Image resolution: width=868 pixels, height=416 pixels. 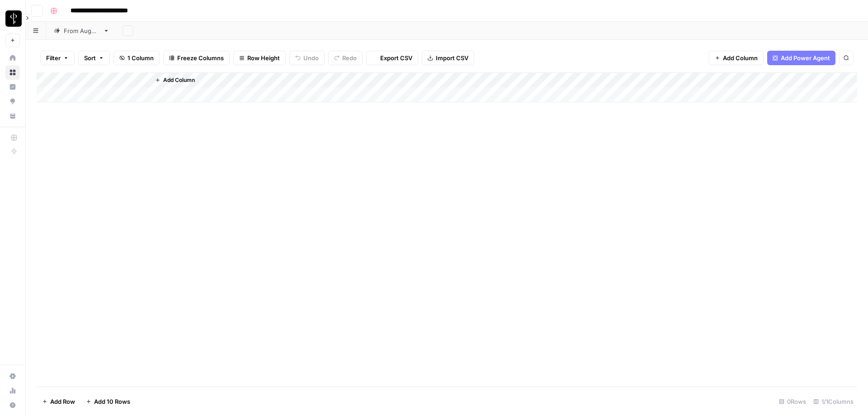 What do you see at coordinates (448, 58) in the screenshot?
I see `button: Import CSV` at bounding box center [448, 58].